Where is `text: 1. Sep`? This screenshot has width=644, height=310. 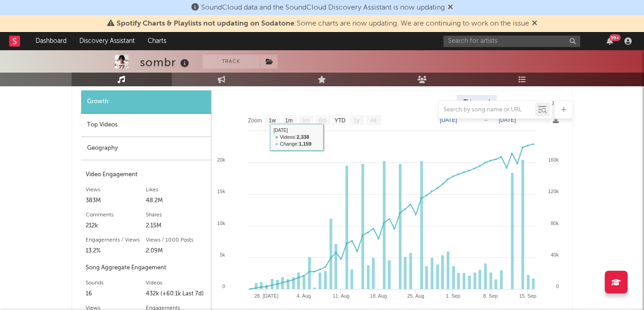 text: 1. Sep is located at coordinates (453, 296).